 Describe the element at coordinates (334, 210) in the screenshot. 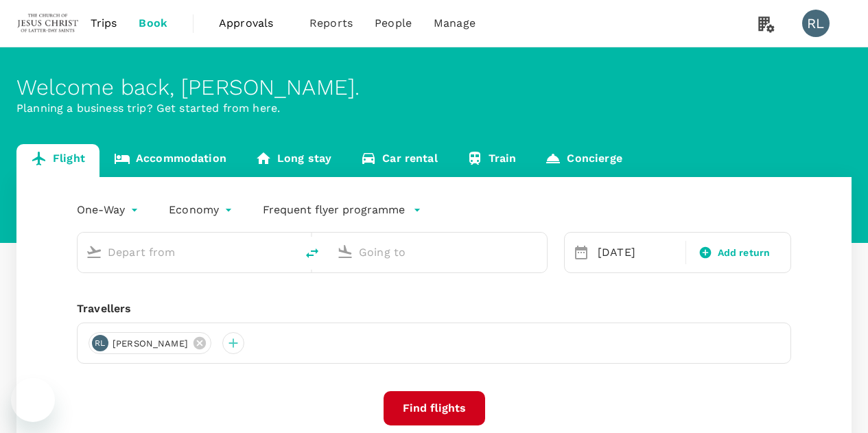

I see `p: Frequent flyer programme` at that location.